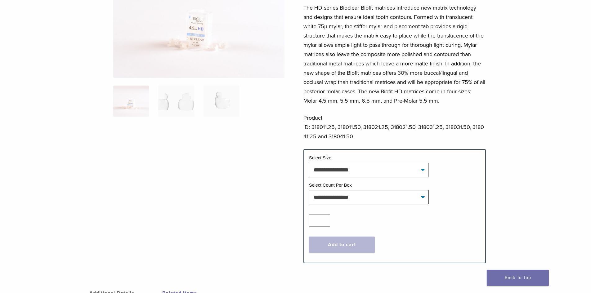 Image resolution: width=591 pixels, height=293 pixels. I want to click on img: Biofit HD Series - Image 2, so click(176, 101).